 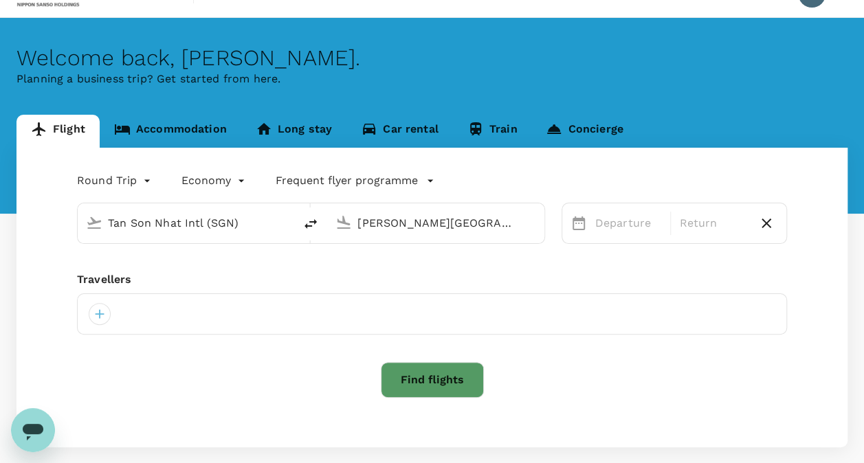 What do you see at coordinates (713, 223) in the screenshot?
I see `p: Return` at bounding box center [713, 223].